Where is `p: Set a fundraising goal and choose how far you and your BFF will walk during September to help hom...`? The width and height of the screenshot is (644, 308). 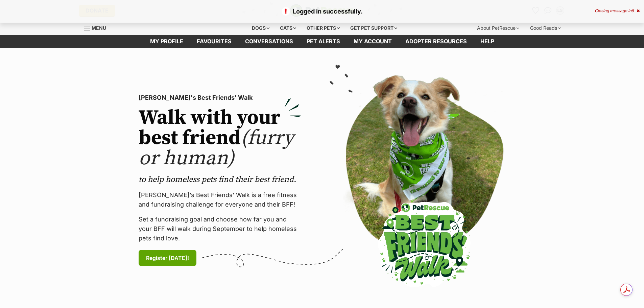 p: Set a fundraising goal and choose how far you and your BFF will walk during September to help hom... is located at coordinates (220, 229).